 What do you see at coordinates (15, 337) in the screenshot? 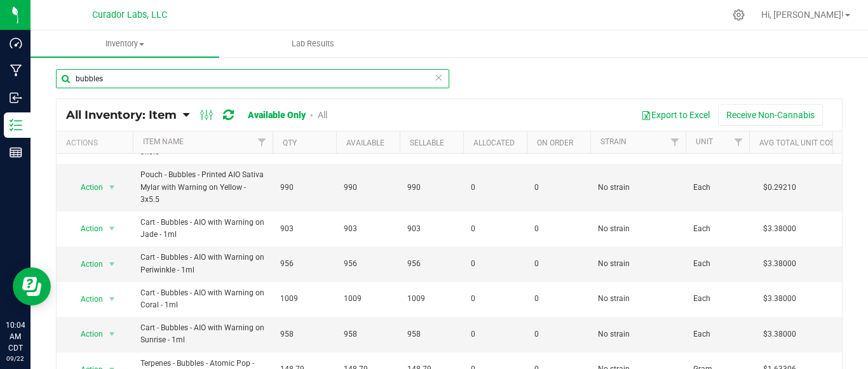
I see `p: 10:04 AM CDT` at bounding box center [15, 337].